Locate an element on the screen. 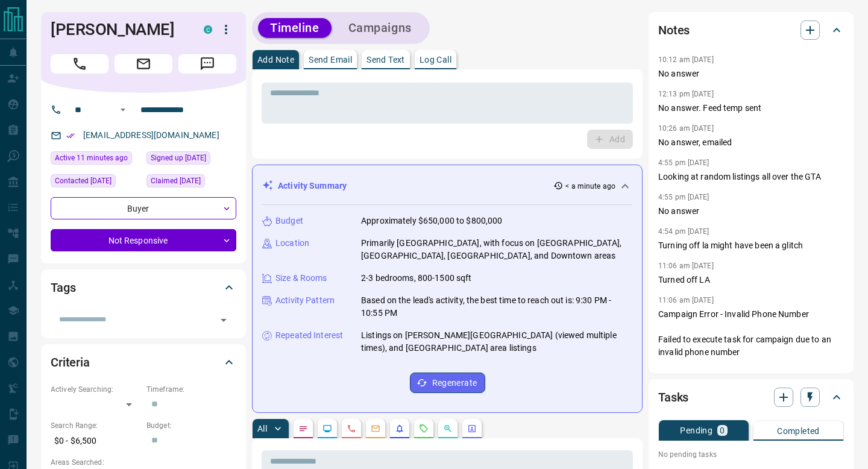 Image resolution: width=868 pixels, height=469 pixels. span: Message is located at coordinates (207, 64).